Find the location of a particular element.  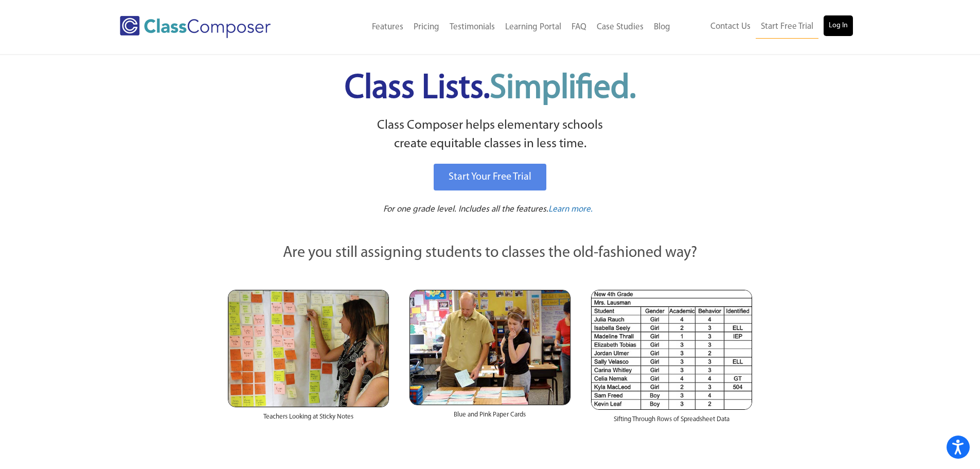

a: Testimonials is located at coordinates (472, 27).